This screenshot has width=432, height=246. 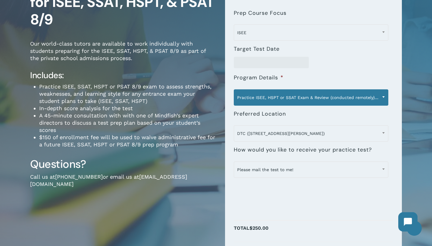 I want to click on h4: Includes:, so click(x=123, y=75).